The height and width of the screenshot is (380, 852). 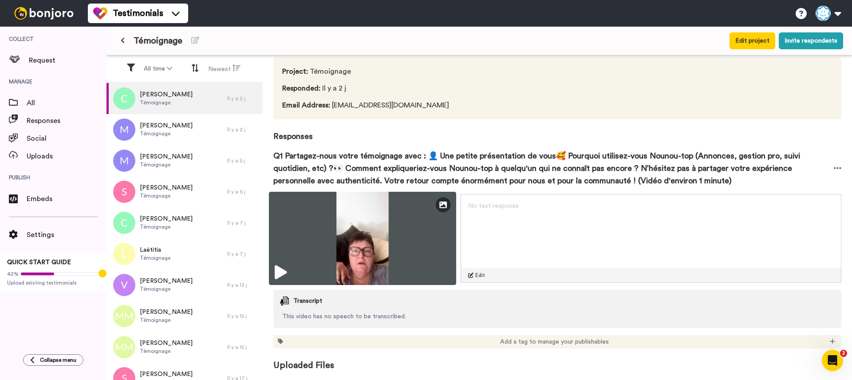 I want to click on div: Il y a 6 j, so click(x=243, y=192).